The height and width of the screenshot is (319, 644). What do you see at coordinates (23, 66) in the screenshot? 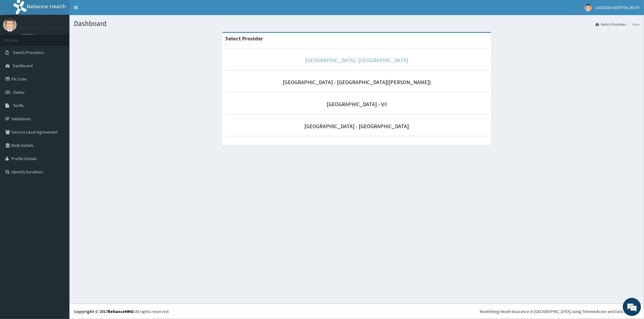
I see `span: Dashboard` at bounding box center [23, 66].